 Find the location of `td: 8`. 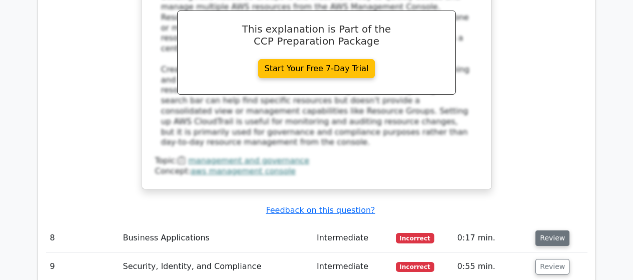

td: 8 is located at coordinates (83, 238).